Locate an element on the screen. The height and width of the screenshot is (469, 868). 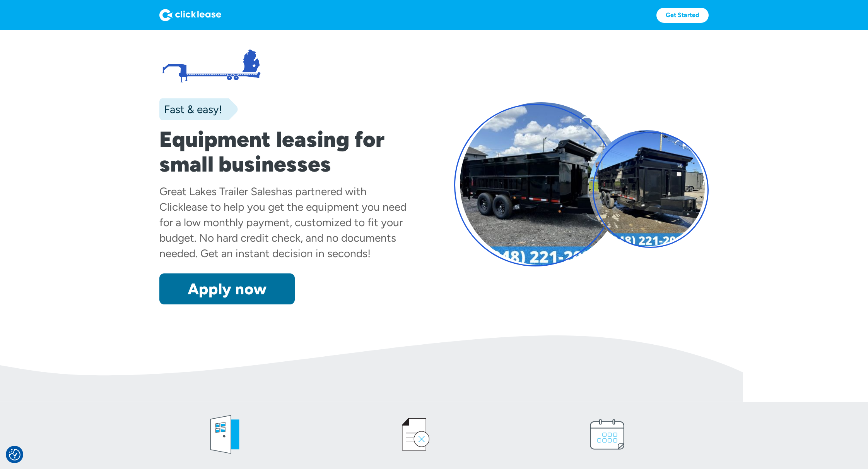
div: Fast & easy! is located at coordinates (191, 109).